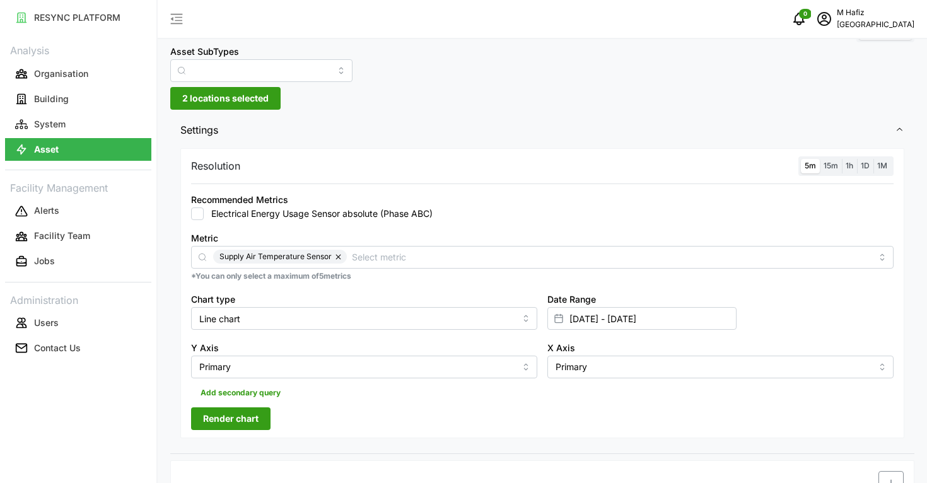 The width and height of the screenshot is (927, 483). Describe the element at coordinates (213, 300) in the screenshot. I see `label: Chart type` at that location.